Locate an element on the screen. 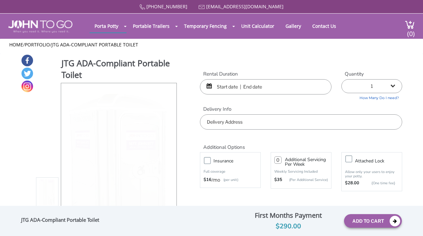  a: Temporary Fencing is located at coordinates (205, 26).